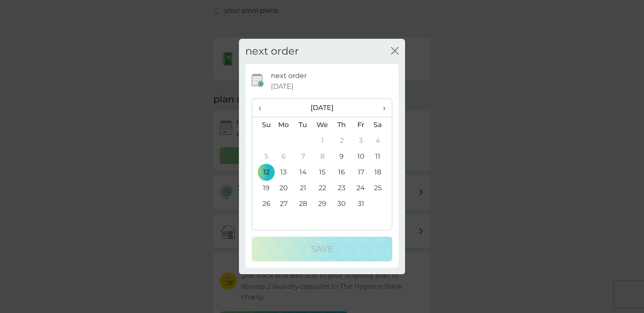 The height and width of the screenshot is (313, 644). Describe the element at coordinates (323, 172) in the screenshot. I see `td: 15` at that location.